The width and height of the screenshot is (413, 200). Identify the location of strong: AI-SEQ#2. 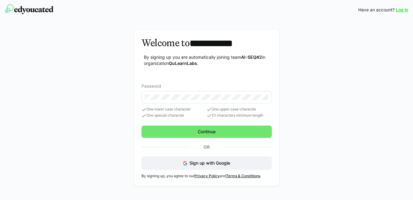
(252, 57).